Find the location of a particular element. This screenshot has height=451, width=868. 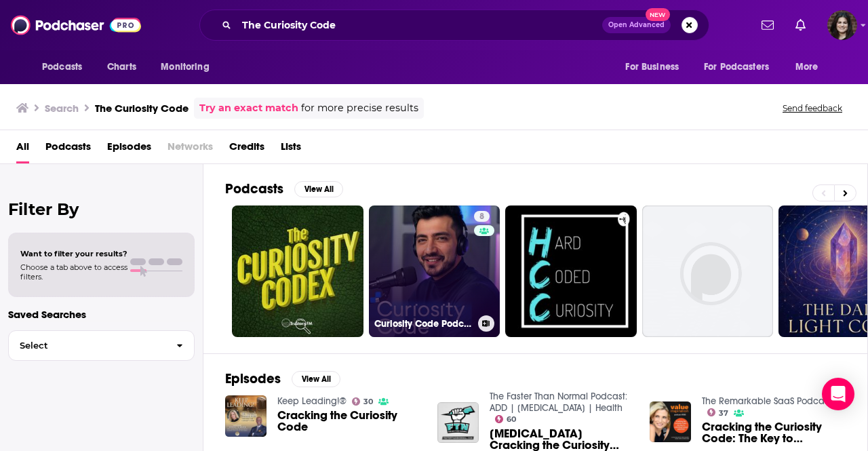

span: All is located at coordinates (23, 149).